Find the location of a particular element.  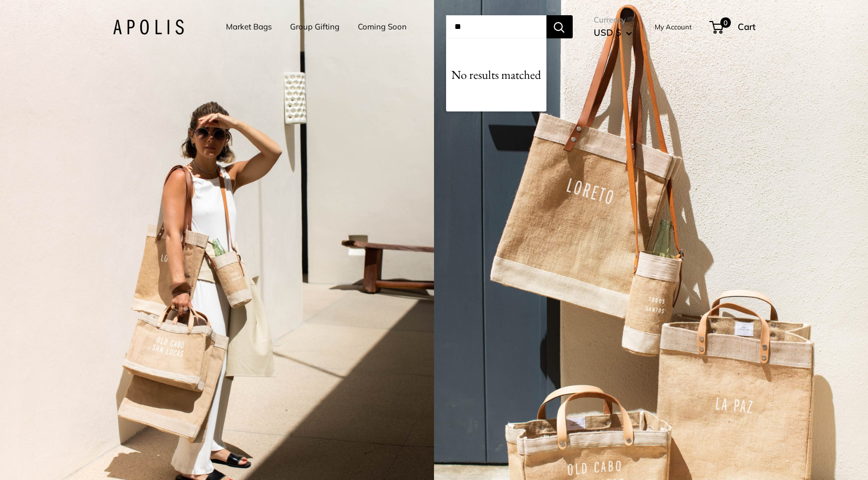

a: Market Bags is located at coordinates (248, 27).